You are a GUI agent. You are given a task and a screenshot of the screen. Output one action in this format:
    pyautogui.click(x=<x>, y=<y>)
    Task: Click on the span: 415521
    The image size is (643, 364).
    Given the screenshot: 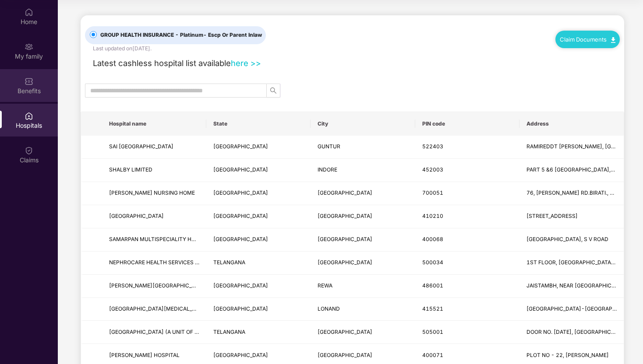 What is the action you would take?
    pyautogui.click(x=433, y=308)
    